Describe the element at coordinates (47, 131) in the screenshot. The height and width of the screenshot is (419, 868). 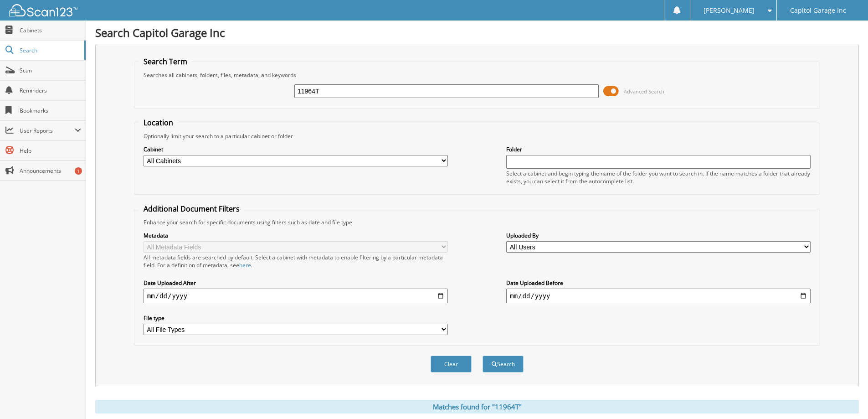
I see `span: User Reports` at that location.